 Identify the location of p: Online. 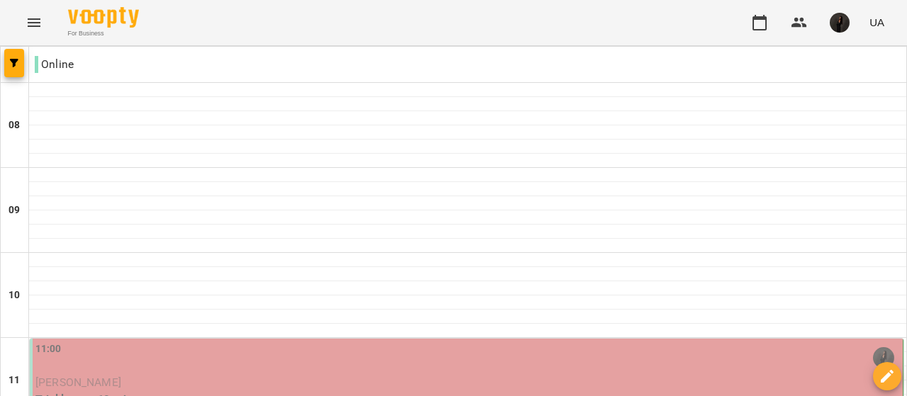
(54, 64).